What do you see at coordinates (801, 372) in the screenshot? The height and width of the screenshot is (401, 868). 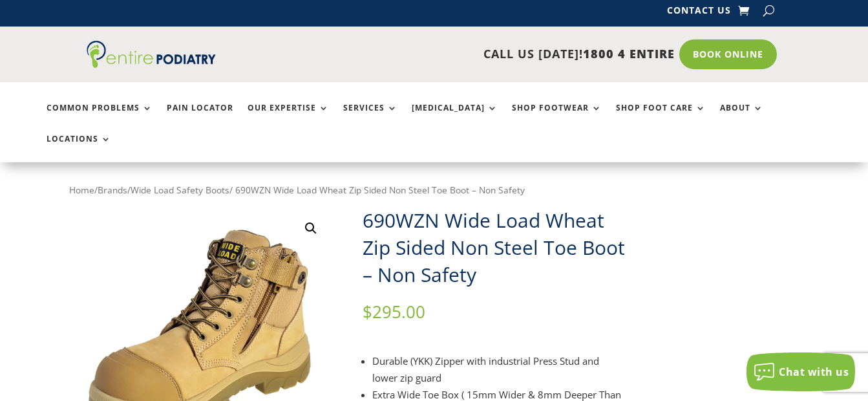 I see `button: Chat with us` at bounding box center [801, 372].